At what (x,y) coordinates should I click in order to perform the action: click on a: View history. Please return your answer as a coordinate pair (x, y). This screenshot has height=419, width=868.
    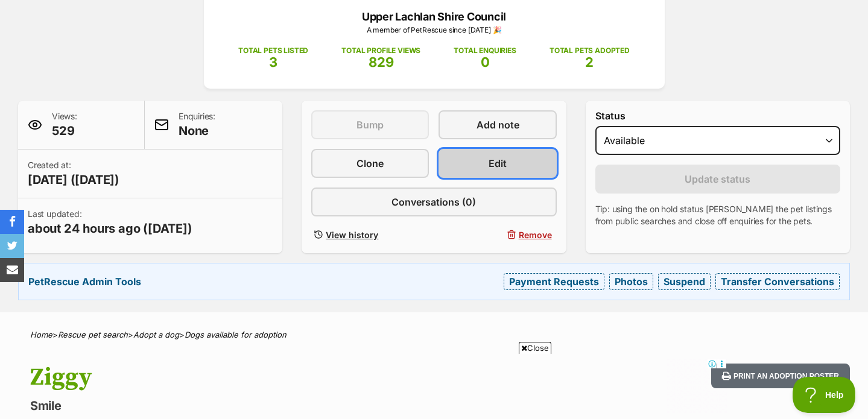
    Looking at the image, I should click on (370, 235).